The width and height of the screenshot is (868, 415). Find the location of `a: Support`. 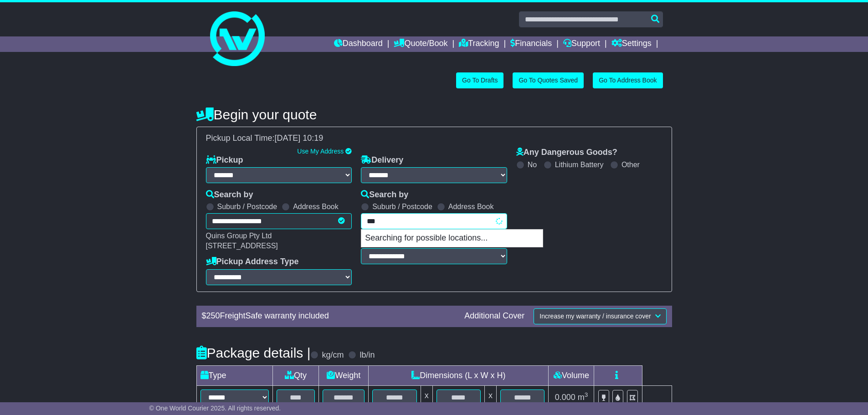

a: Support is located at coordinates (582, 44).